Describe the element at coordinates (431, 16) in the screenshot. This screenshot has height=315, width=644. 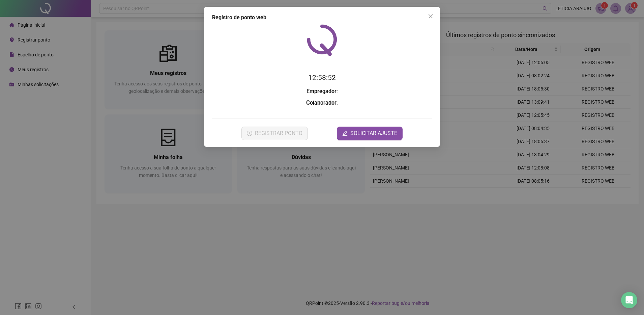
I see `button: Close` at that location.